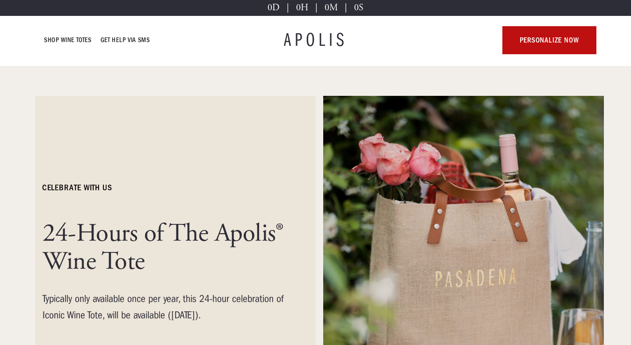 The height and width of the screenshot is (345, 631). I want to click on div: Typically only available once per year, this 24-hour celebration of Iconic Wine Tote, will be ava..., so click(164, 307).